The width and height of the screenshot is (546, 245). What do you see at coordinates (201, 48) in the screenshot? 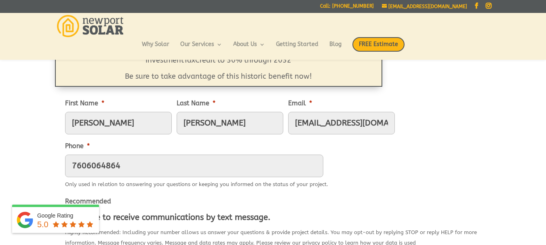
I see `a: Our Services` at bounding box center [201, 48].